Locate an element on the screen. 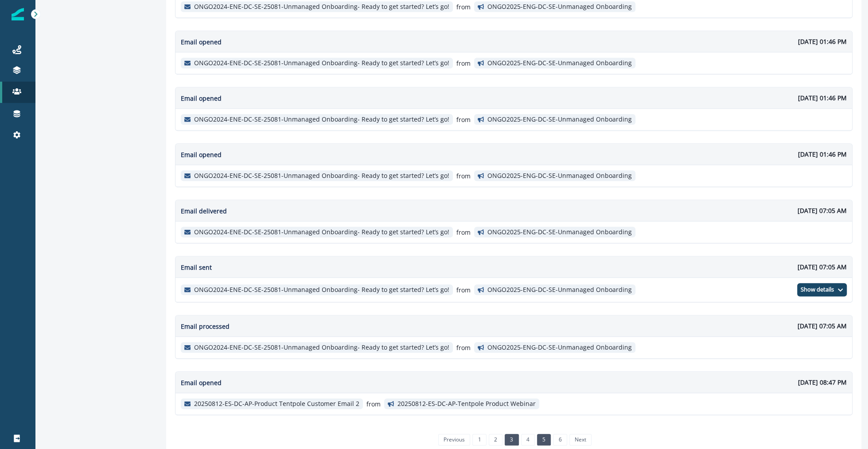  a: Next page is located at coordinates (580, 439).